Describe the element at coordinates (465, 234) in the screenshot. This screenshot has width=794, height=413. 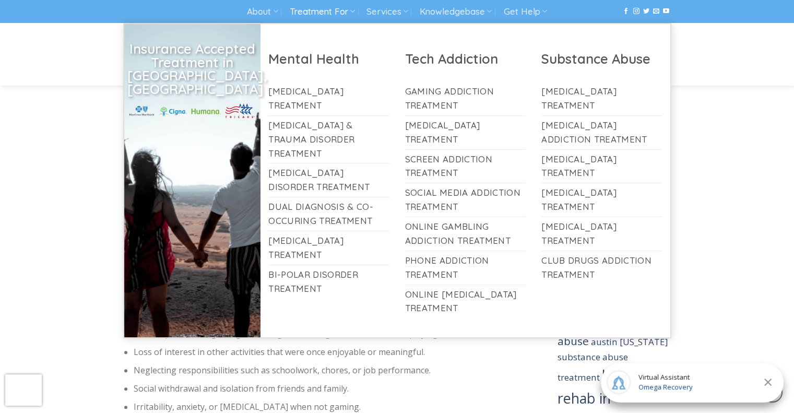
I see `a: Online Gambling Addiction Treatment` at that location.